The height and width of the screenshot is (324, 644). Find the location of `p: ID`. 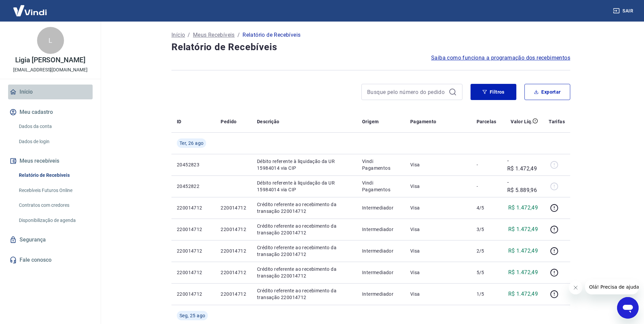

p: ID is located at coordinates (179, 122).